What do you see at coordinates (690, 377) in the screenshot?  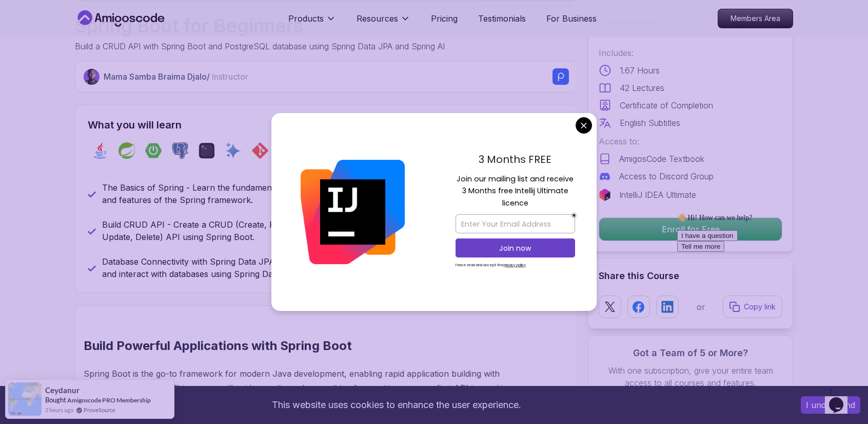 I see `p: With one subscription, give your entire team access to all courses and features.` at bounding box center [690, 377].